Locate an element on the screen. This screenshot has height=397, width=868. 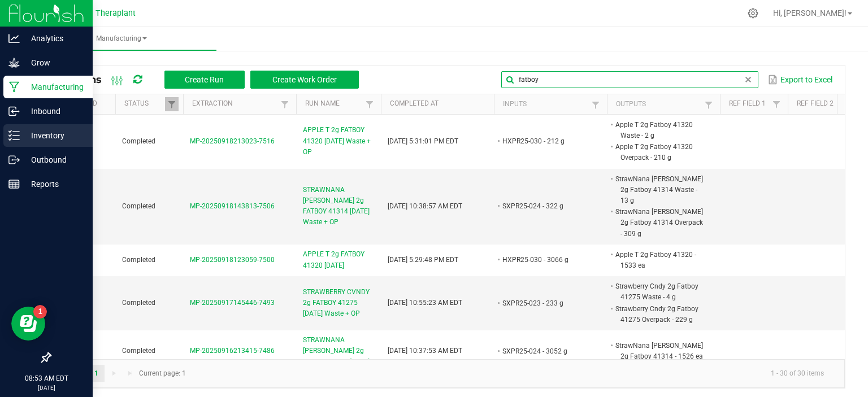
div: All Runs is located at coordinates (213, 80).